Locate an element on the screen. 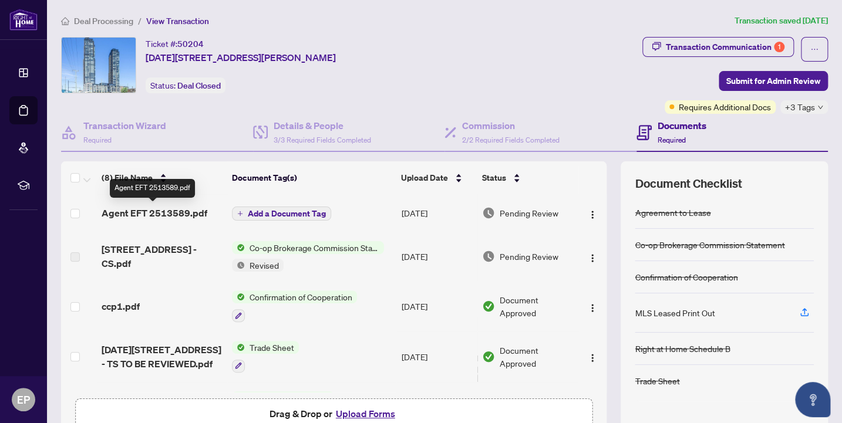 This screenshot has width=842, height=423. span: Deal Closed is located at coordinates (199, 86).